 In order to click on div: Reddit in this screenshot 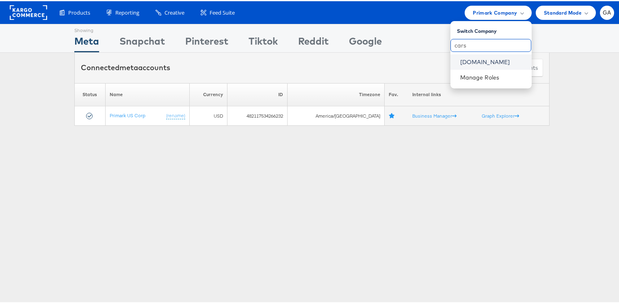, I will do `click(313, 42)`.